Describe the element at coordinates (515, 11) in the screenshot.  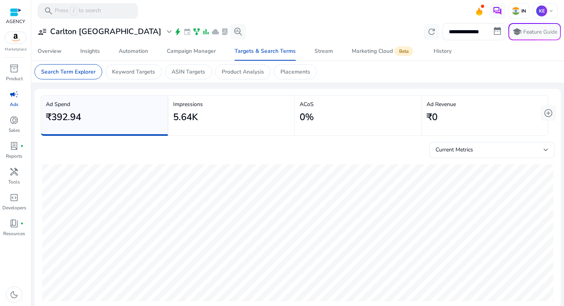
I see `img: in.svg` at that location.